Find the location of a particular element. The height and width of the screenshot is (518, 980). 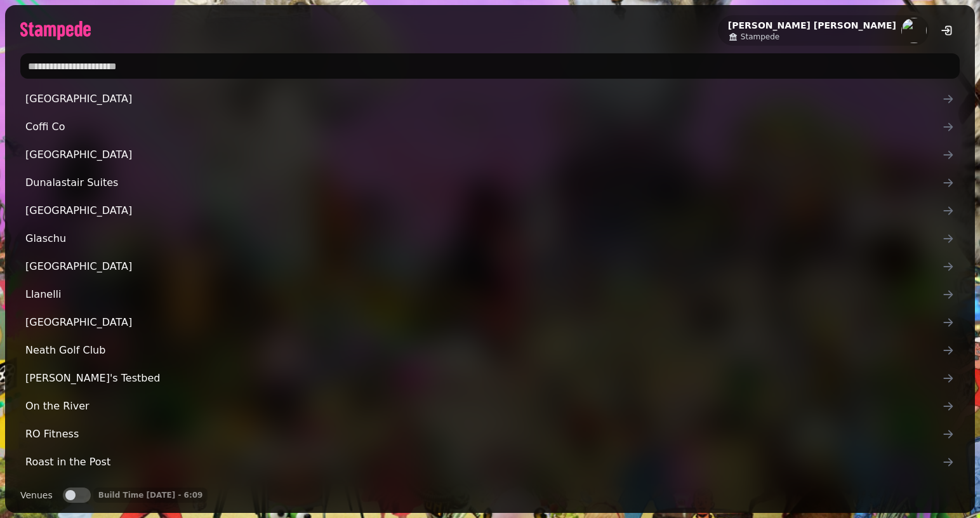

span: Neath Golf Club is located at coordinates (483, 350).